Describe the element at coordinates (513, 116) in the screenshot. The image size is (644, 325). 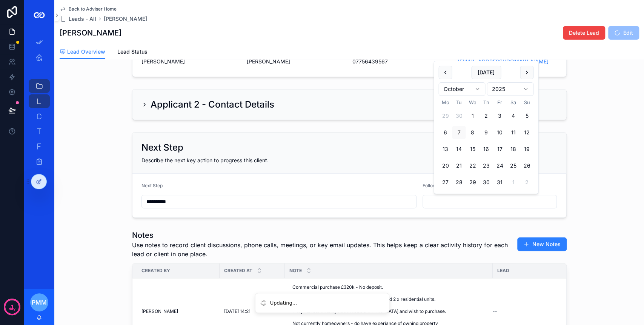
I see `button: Saturday, 4 October 2025` at that location.